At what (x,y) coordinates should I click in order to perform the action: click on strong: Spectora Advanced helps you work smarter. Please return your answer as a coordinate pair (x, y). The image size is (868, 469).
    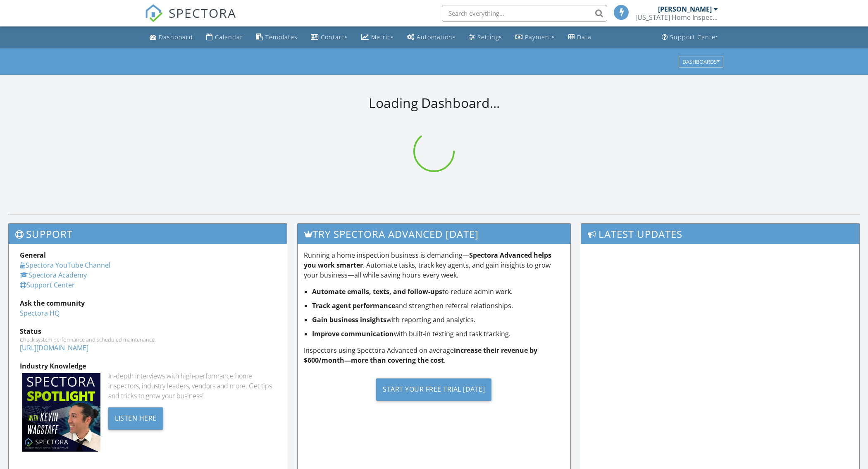
    Looking at the image, I should click on (427, 260).